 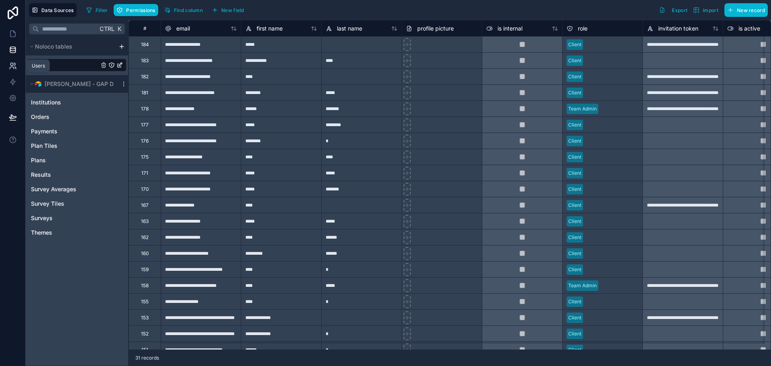 I want to click on button: New record, so click(x=747, y=10).